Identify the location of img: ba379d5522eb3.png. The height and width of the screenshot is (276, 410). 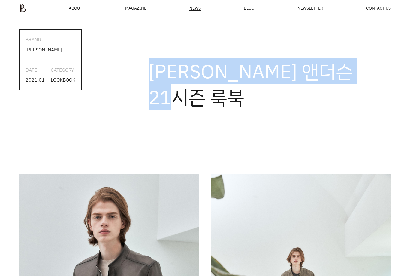
(23, 8).